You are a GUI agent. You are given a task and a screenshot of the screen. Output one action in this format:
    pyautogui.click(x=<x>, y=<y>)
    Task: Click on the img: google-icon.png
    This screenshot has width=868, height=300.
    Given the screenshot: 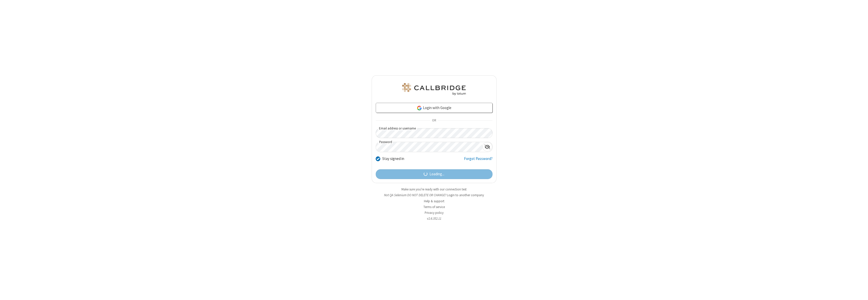 What is the action you would take?
    pyautogui.click(x=420, y=108)
    